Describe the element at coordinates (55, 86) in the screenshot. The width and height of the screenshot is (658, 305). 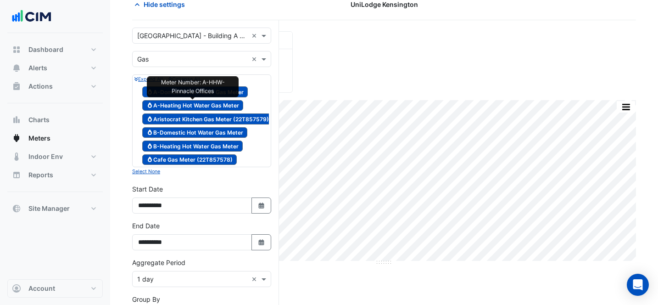
I see `button: Actions` at that location.